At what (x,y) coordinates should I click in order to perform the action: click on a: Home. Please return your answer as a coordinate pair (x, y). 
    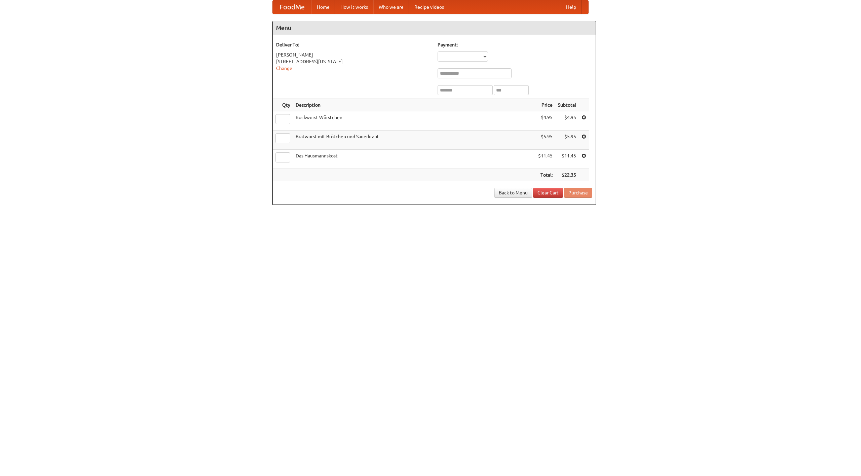
    Looking at the image, I should click on (323, 7).